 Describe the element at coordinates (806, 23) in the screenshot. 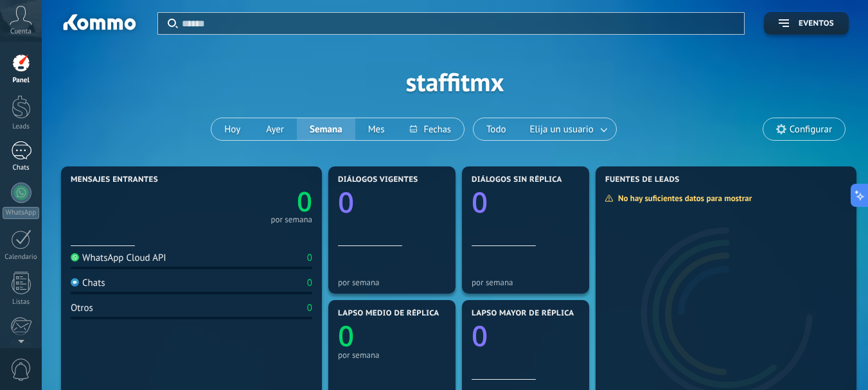

I see `button: Eventos` at that location.